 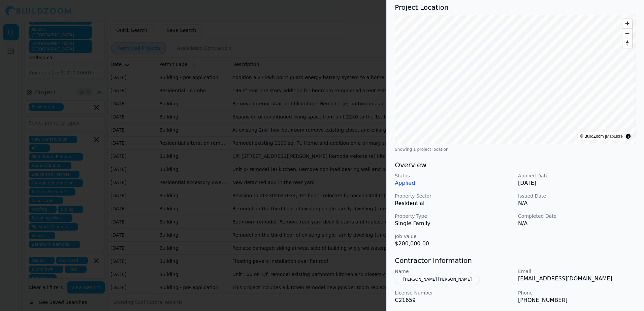 I want to click on summary: Toggle attribution, so click(x=628, y=136).